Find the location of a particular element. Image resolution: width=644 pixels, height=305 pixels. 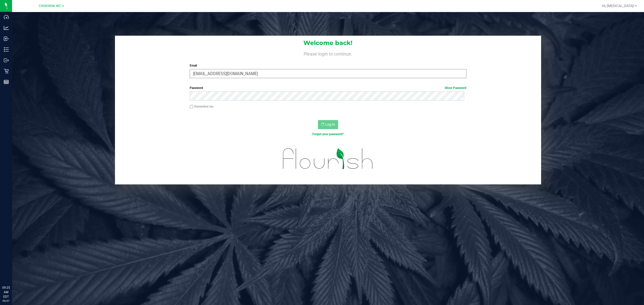

inline-svg: Inventory is located at coordinates (6, 50).